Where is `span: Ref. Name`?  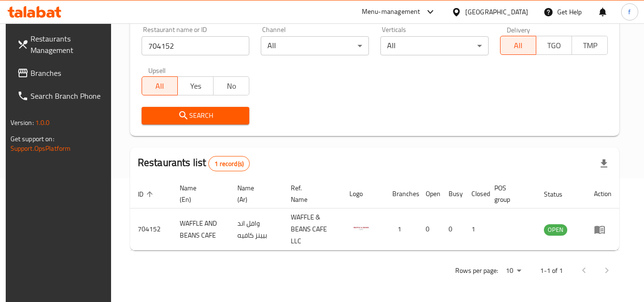
span: Ref. Name is located at coordinates (311, 194).